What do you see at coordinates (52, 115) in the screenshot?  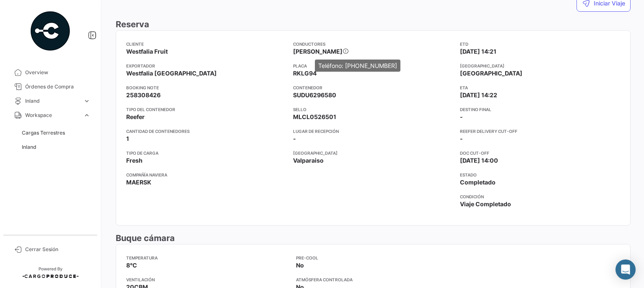 I see `span: Workspace` at bounding box center [52, 115].